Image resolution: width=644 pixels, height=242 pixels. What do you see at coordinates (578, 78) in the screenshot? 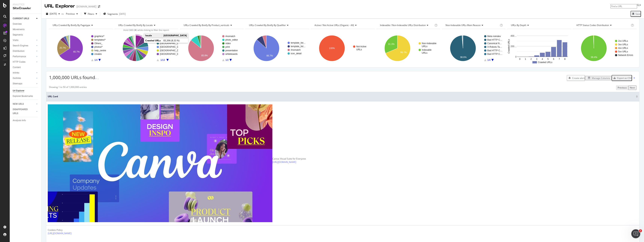
I see `div: Create alert` at bounding box center [578, 78].